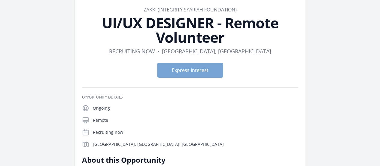  What do you see at coordinates (190, 10) in the screenshot?
I see `a: ZAKKI (Integrity Syariah Foundation)` at bounding box center [190, 10].